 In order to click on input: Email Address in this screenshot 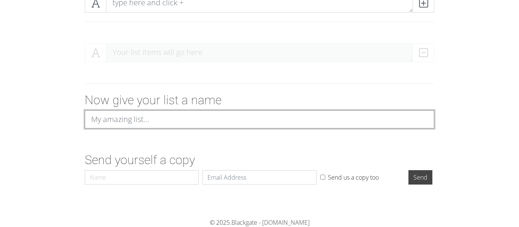, I will do `click(259, 178)`.